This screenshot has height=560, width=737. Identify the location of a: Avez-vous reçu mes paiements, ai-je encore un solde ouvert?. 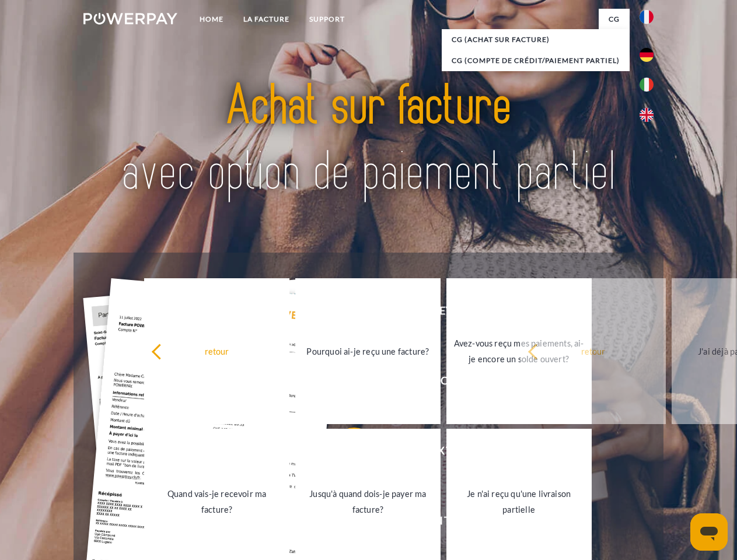
(519, 351).